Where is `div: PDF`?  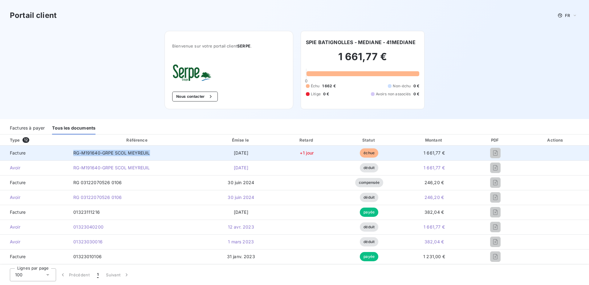 div: PDF is located at coordinates (495, 140).